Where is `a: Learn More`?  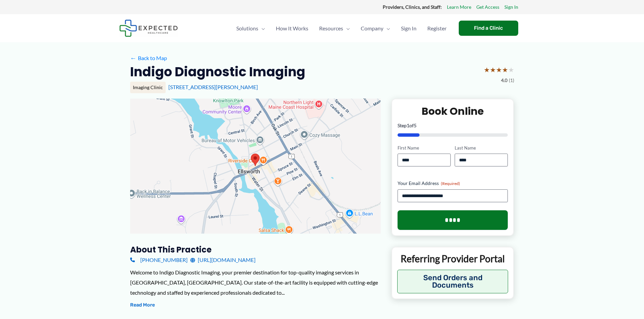 a: Learn More is located at coordinates (459, 7).